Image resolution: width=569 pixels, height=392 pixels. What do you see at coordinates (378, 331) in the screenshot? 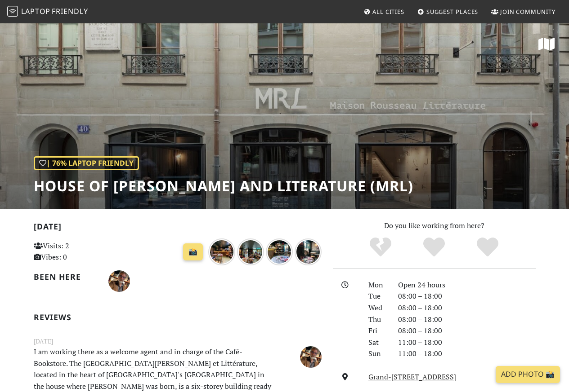
I see `div: Fri` at bounding box center [378, 331].